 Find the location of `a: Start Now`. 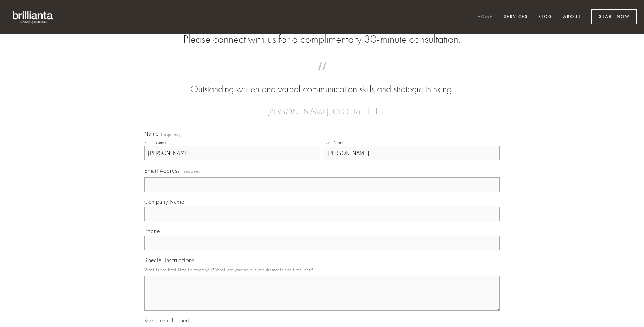

a: Start Now is located at coordinates (614, 17).